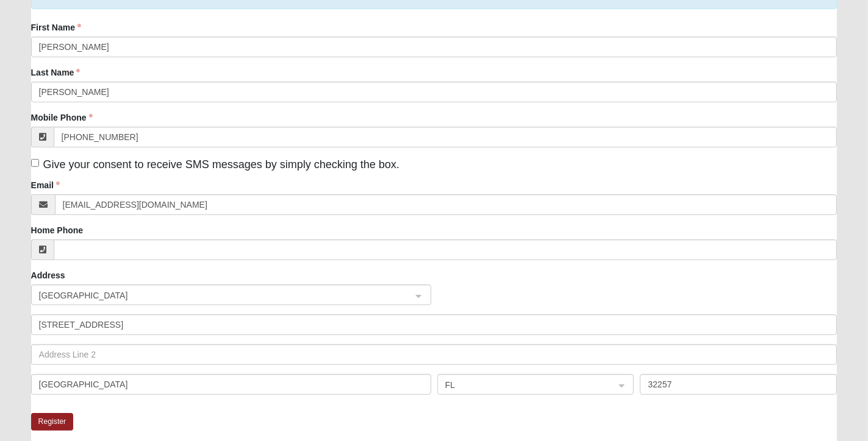 The height and width of the screenshot is (441, 868). Describe the element at coordinates (231, 384) in the screenshot. I see `input: City` at that location.